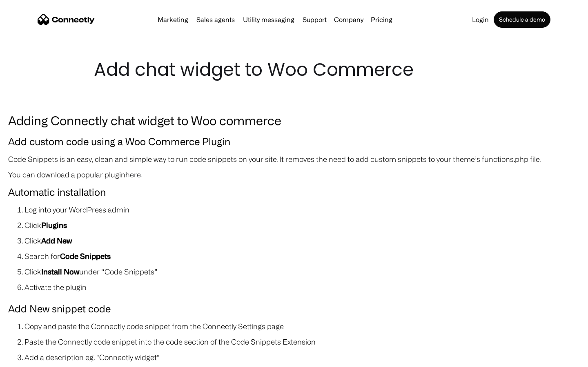 Image resolution: width=588 pixels, height=367 pixels. I want to click on div: Company, so click(348, 19).